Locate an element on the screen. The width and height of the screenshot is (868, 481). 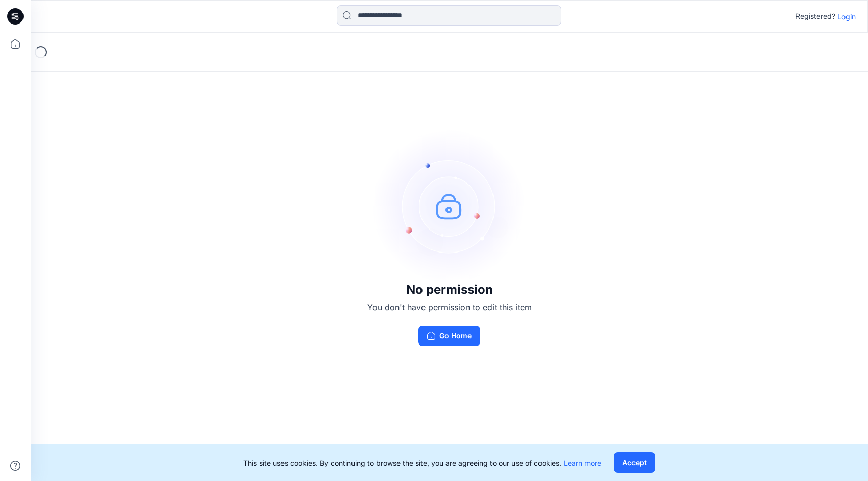
p: This site uses cookies. By continuing to browse the site, you are agreeing to our use of cookies. is located at coordinates (422, 463).